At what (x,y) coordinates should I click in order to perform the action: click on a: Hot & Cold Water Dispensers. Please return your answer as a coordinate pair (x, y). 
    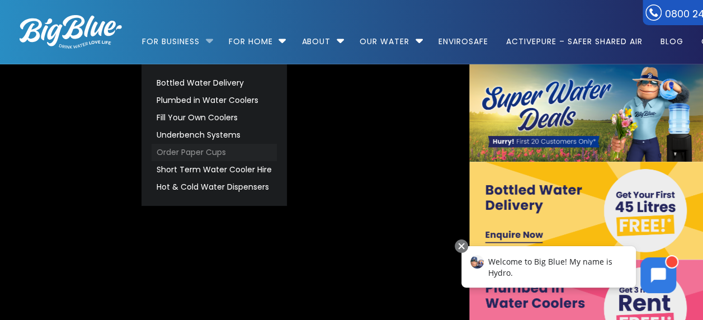
    Looking at the image, I should click on (214, 187).